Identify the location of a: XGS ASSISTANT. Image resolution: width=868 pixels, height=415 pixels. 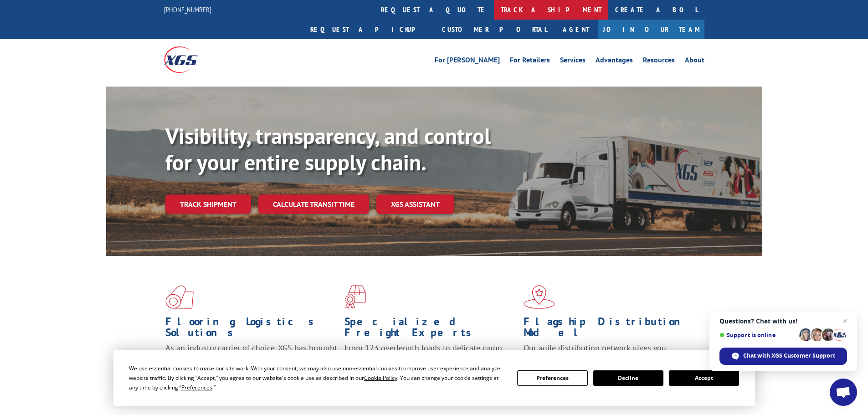
(415, 204).